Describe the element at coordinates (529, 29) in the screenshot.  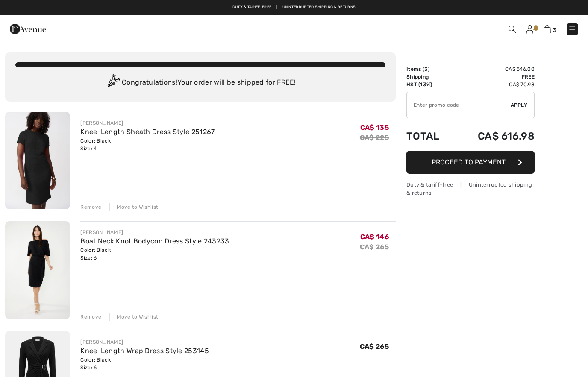
I see `img: My Info` at that location.